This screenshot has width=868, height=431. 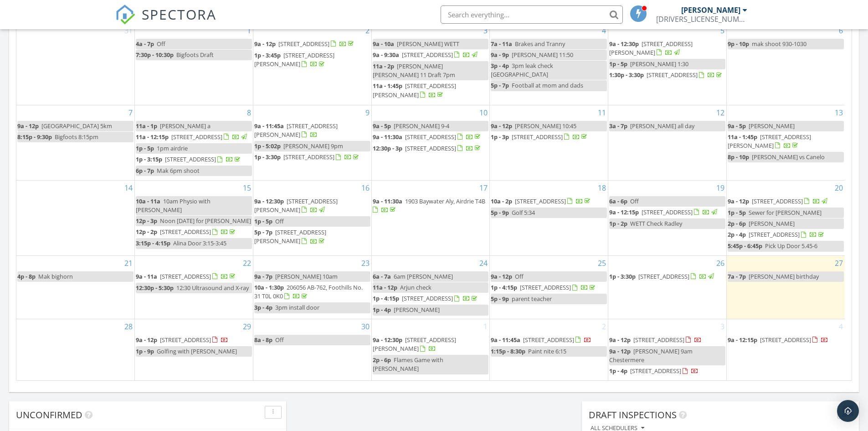 What do you see at coordinates (382, 277) in the screenshot?
I see `span: 6a - 7a` at bounding box center [382, 277].